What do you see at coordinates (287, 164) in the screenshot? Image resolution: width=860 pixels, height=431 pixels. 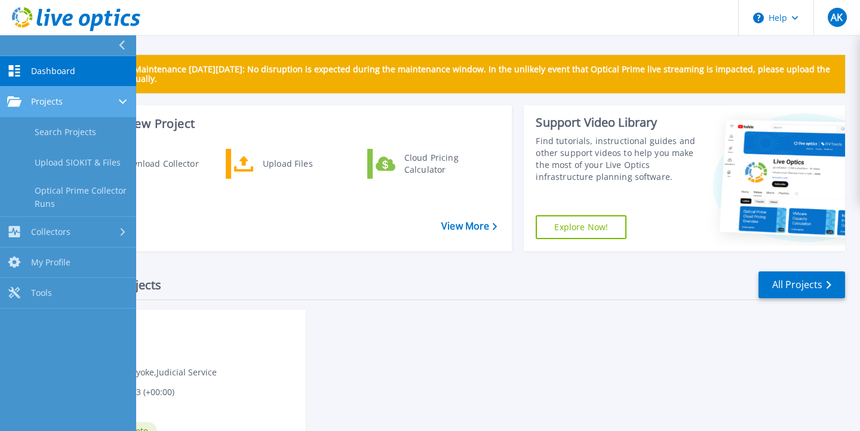 I see `a: Upload Files` at bounding box center [287, 164].